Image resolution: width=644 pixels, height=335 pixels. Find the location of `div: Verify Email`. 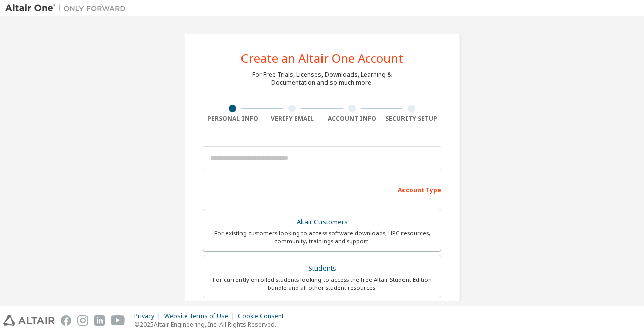

div: Verify Email is located at coordinates (292, 119).